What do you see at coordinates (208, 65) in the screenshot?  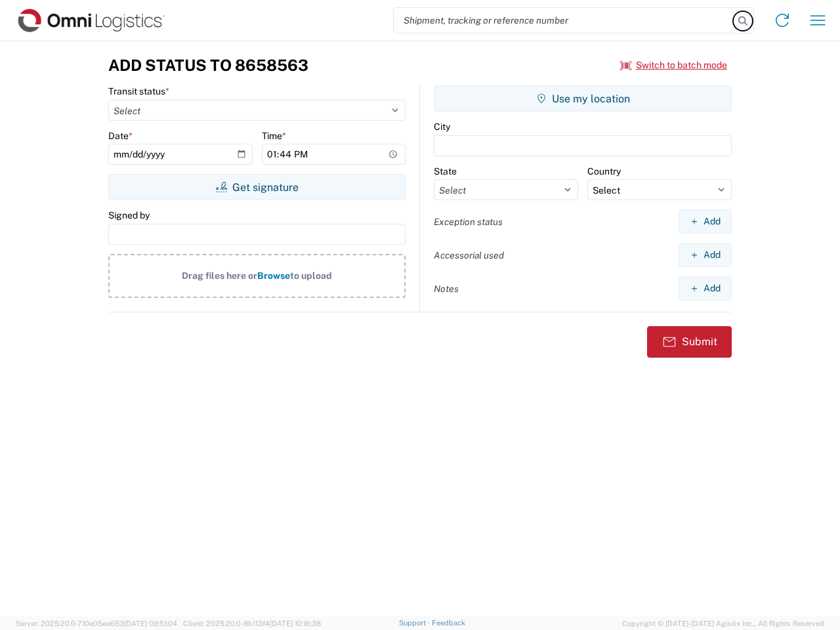 I see `h3: Add Status to 8658563` at bounding box center [208, 65].